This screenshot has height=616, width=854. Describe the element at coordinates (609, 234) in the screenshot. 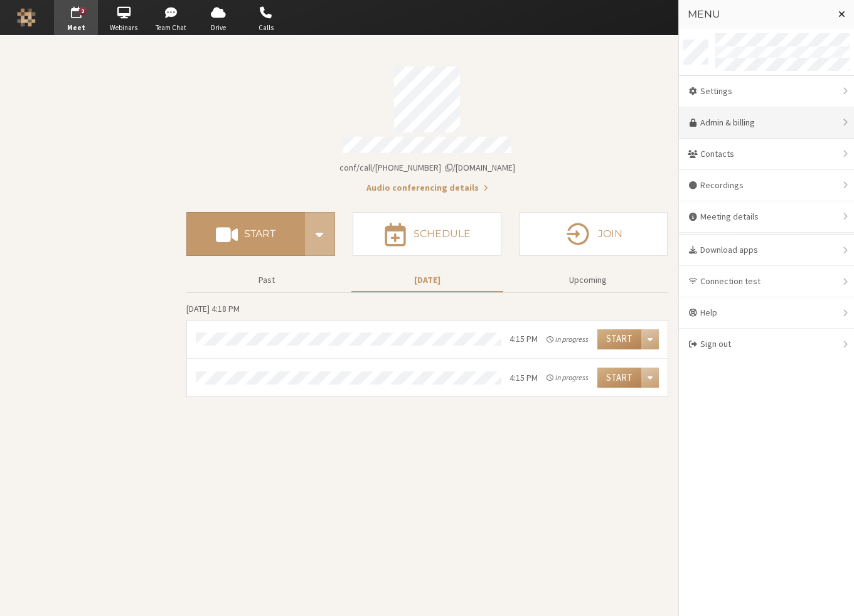

I see `h4: Join` at that location.